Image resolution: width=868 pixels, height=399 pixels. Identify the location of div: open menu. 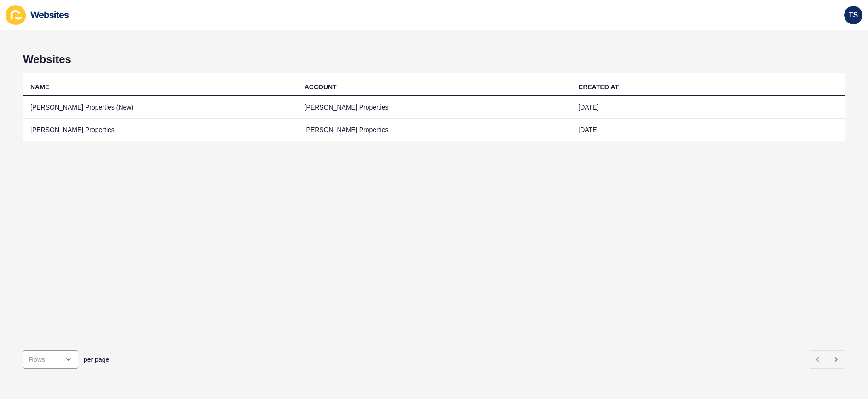
(51, 359).